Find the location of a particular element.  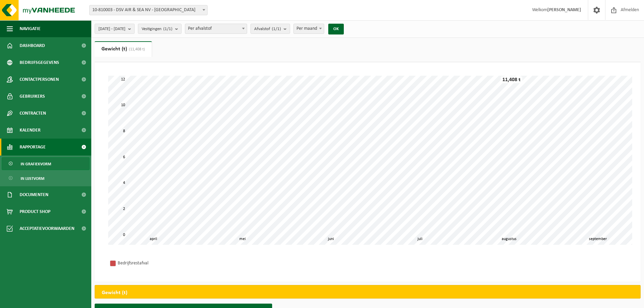

span: Vestigingen is located at coordinates (157, 29).